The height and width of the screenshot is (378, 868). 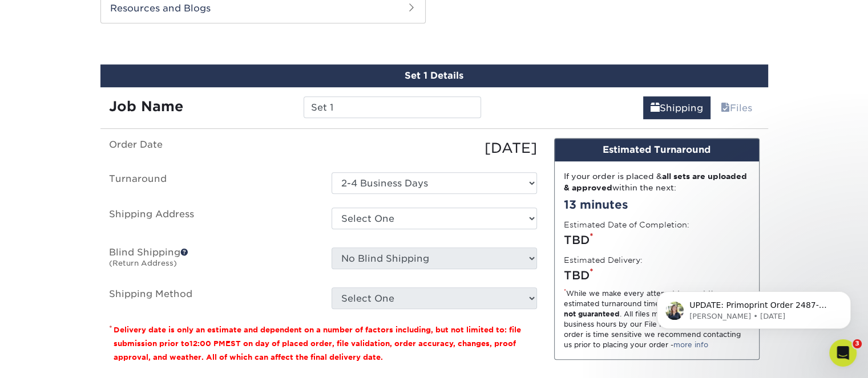 I want to click on label: Blind Shipping, so click(x=212, y=261).